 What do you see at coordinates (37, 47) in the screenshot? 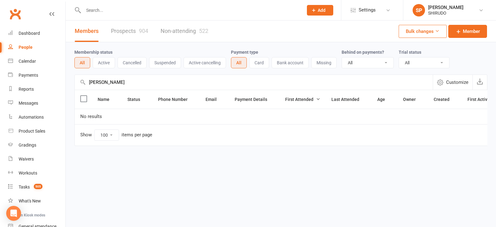
I see `a: People` at bounding box center [37, 47].